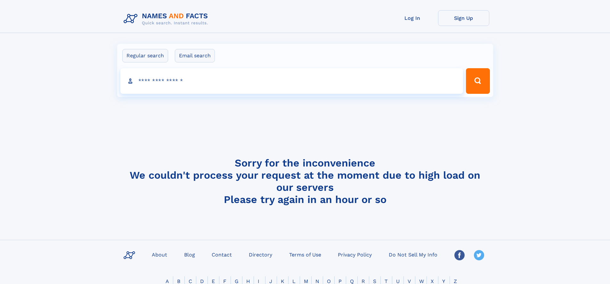  Describe the element at coordinates (159, 254) in the screenshot. I see `a: About` at that location.